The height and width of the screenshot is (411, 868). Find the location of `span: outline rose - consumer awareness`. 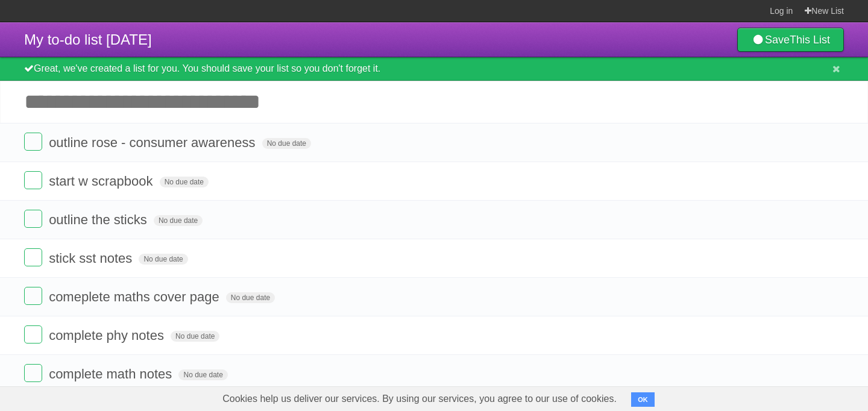

span: outline rose - consumer awareness is located at coordinates (153, 142).